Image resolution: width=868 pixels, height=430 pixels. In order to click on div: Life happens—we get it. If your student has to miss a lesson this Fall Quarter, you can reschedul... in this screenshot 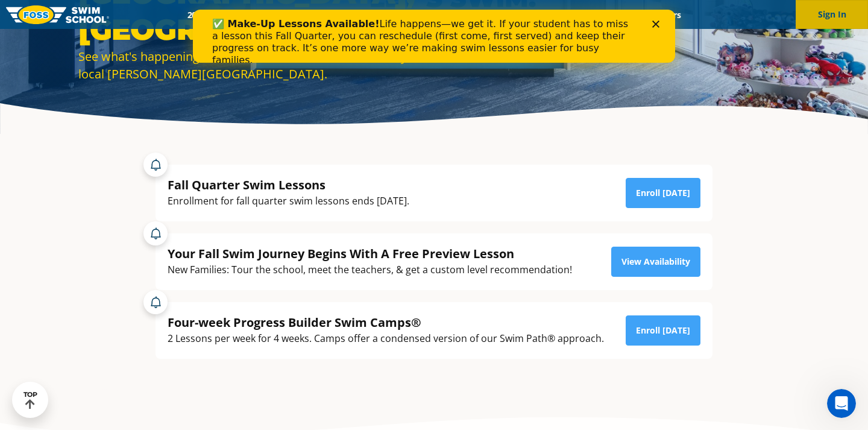, I will do `click(231, 33)`.